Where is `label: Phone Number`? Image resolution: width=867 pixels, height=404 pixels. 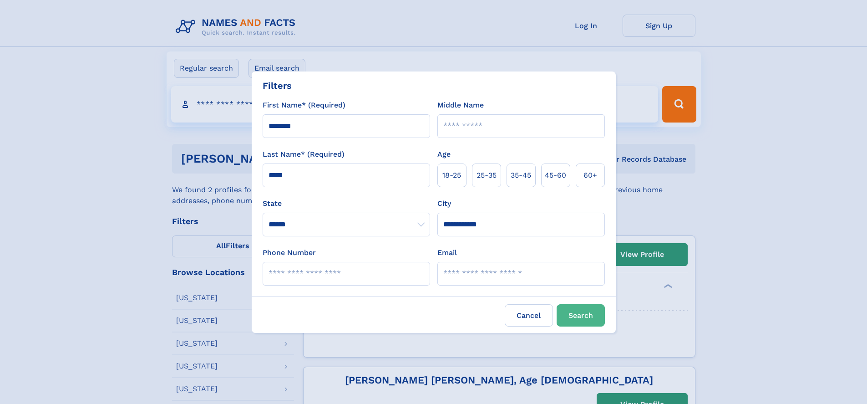 label: Phone Number is located at coordinates (289, 253).